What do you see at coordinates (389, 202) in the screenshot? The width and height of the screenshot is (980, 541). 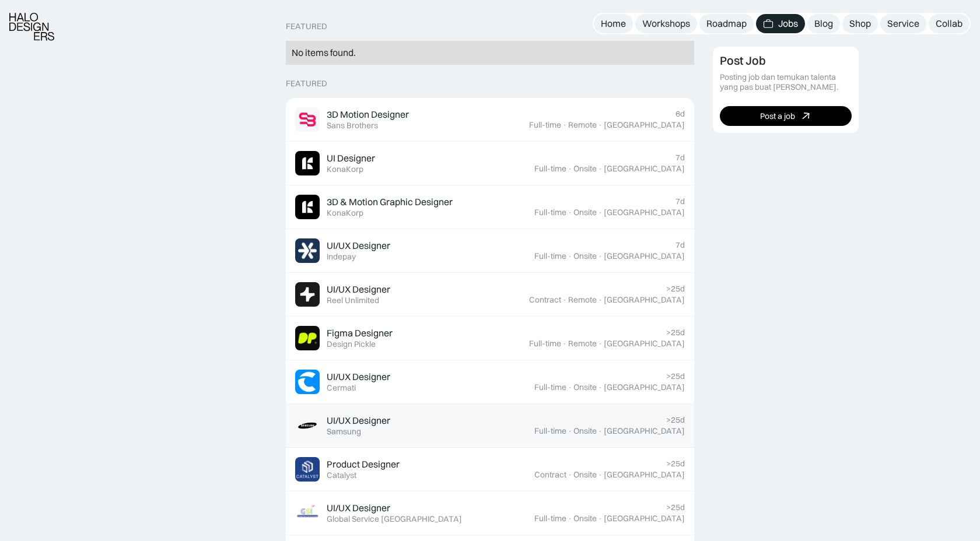 I see `div: 3D & Motion Graphic Designer` at bounding box center [389, 202].